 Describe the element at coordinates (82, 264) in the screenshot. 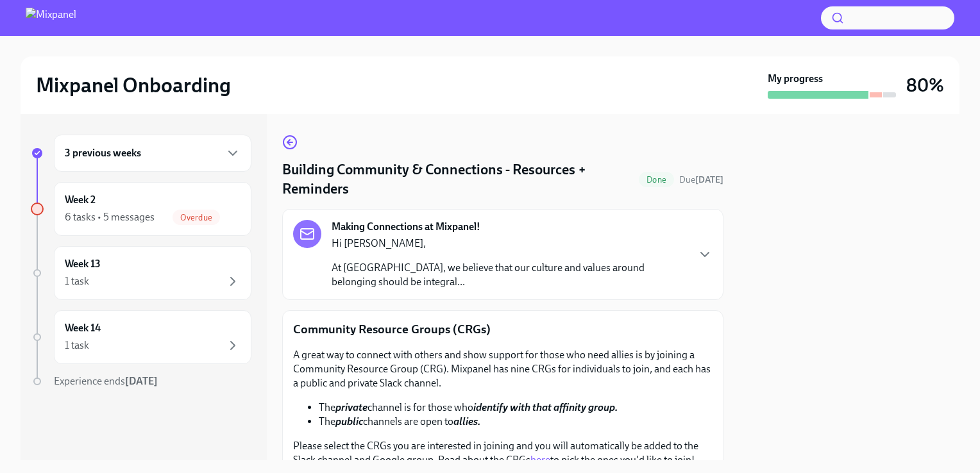

I see `h6: Week 13` at that location.